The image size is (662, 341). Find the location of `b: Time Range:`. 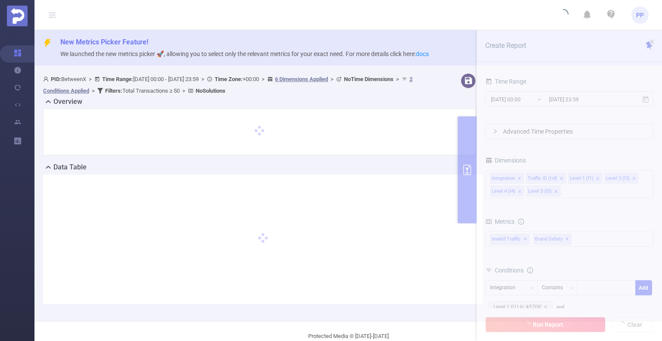

b: Time Range: is located at coordinates (118, 79).